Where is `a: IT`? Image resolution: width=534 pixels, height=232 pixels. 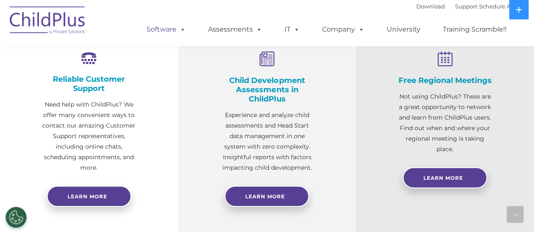 a: IT is located at coordinates (292, 30).